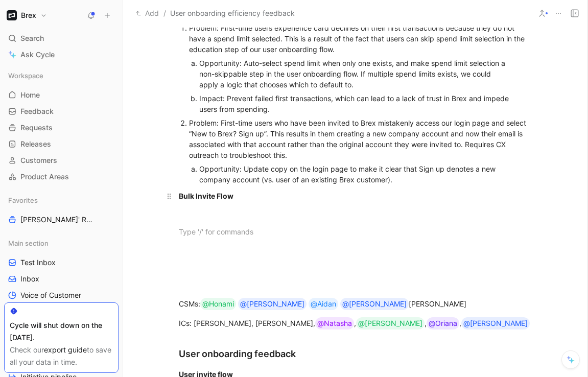 Image resolution: width=588 pixels, height=377 pixels. Describe the element at coordinates (356, 73) in the screenshot. I see `div: Opportunity: Auto-select spend limit when only one exists, and make spend limit selection a non-s...` at that location.